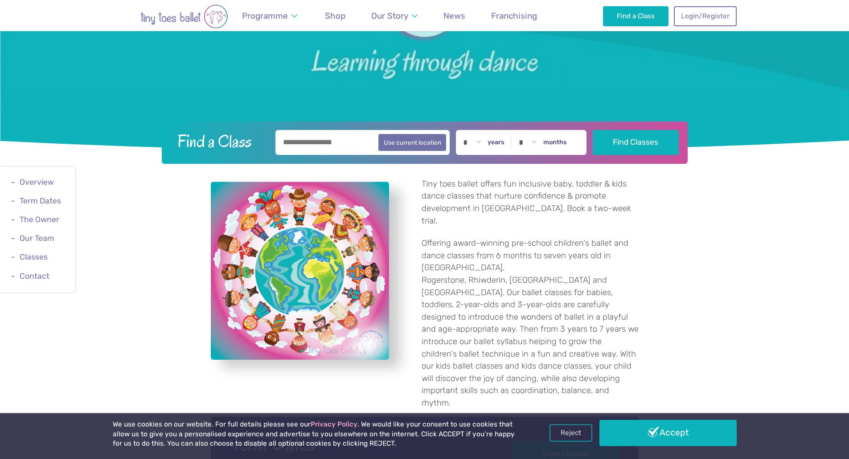 This screenshot has width=849, height=459. What do you see at coordinates (668, 433) in the screenshot?
I see `a: Accept` at bounding box center [668, 433].